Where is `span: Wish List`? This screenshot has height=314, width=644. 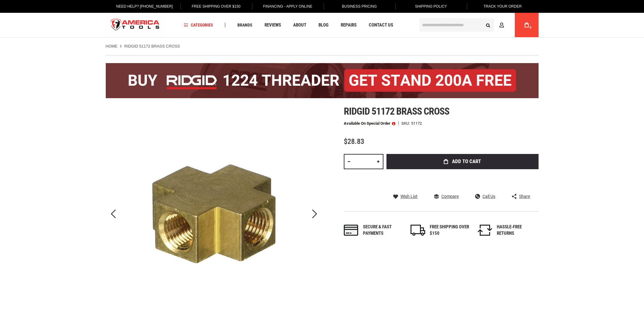
span: Wish List is located at coordinates (409, 196).